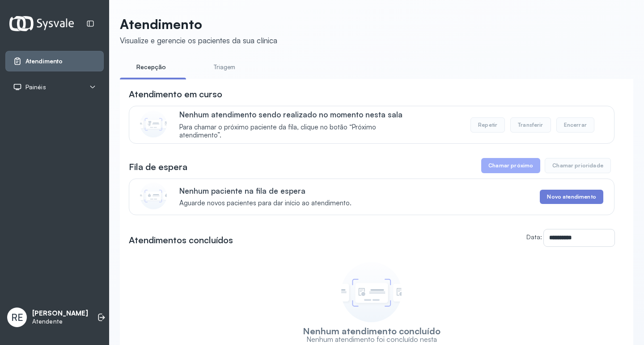 This screenshot has width=644, height=345. I want to click on p: Nenhum atendimento sendo realizado no momento nesta sala, so click(297, 114).